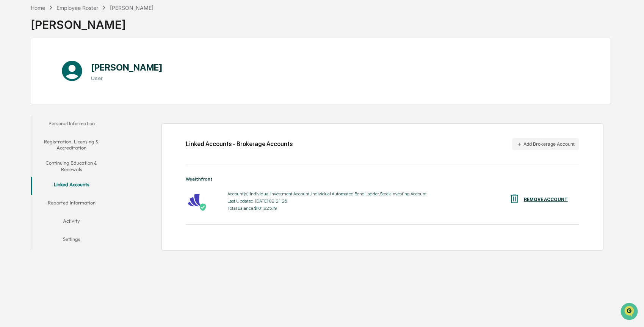 The width and height of the screenshot is (644, 327). I want to click on span: Pylon, so click(84, 131).